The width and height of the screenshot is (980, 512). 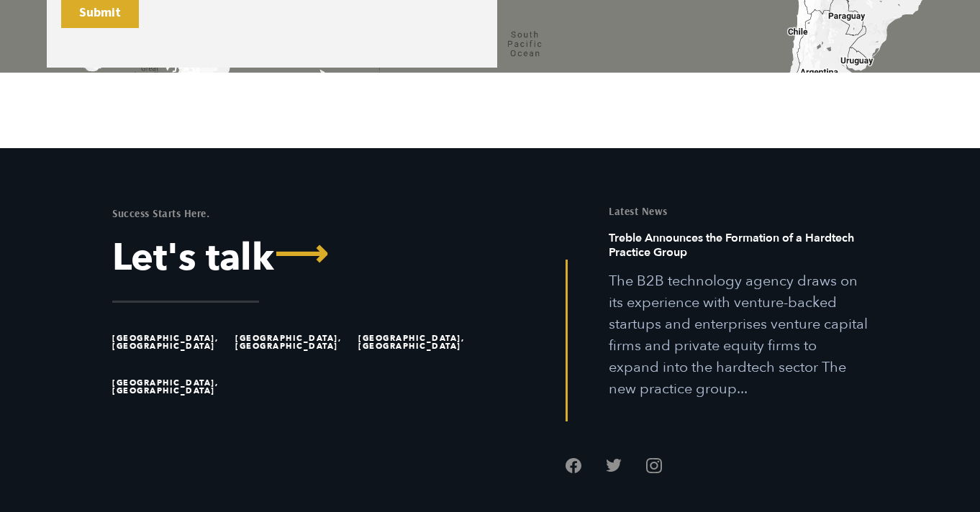 I want to click on a: Follow us on Instagram, so click(x=654, y=465).